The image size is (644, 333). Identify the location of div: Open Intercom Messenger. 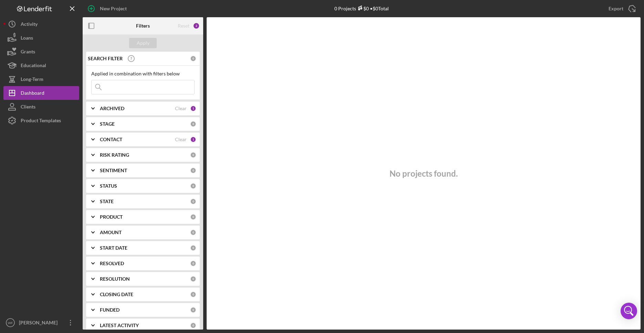
(629, 311).